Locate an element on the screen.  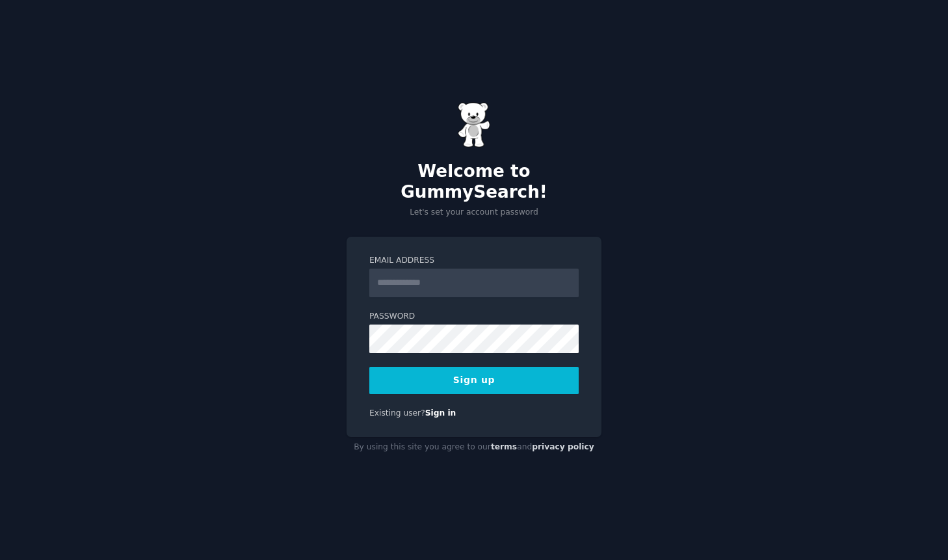
div: By using this site you agree to our and is located at coordinates (474, 447).